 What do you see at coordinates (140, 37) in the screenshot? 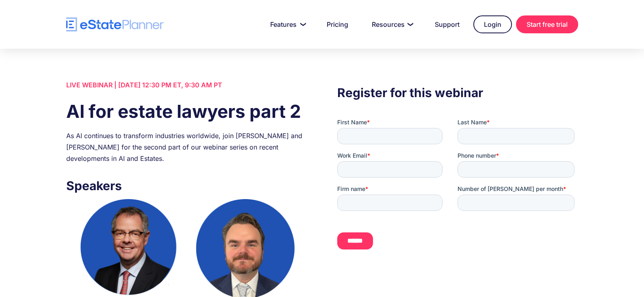
I see `span: Phone number` at bounding box center [140, 37].